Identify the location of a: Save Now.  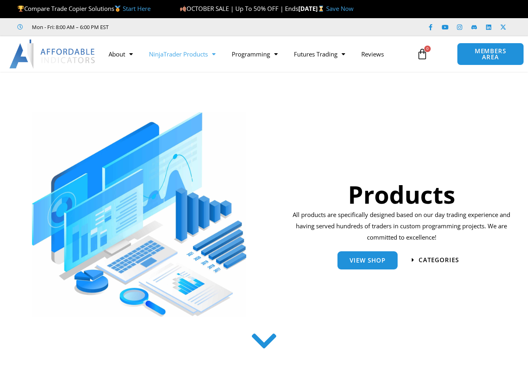
(340, 8).